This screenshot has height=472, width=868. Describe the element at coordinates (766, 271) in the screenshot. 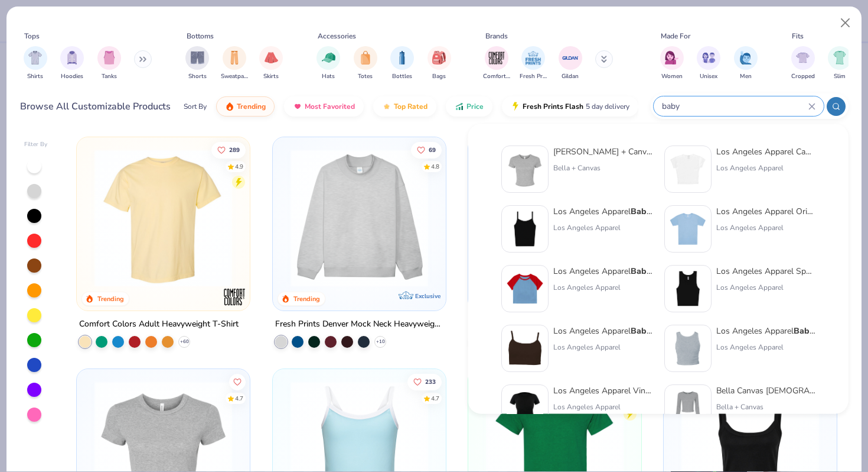

I see `div: Los Angeles Apparel Sporty Rib Crop Tank` at that location.